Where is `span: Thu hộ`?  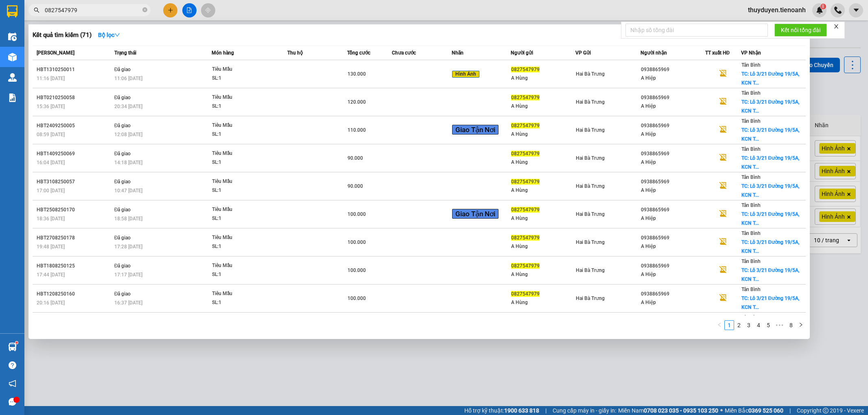 span: Thu hộ is located at coordinates (295, 53).